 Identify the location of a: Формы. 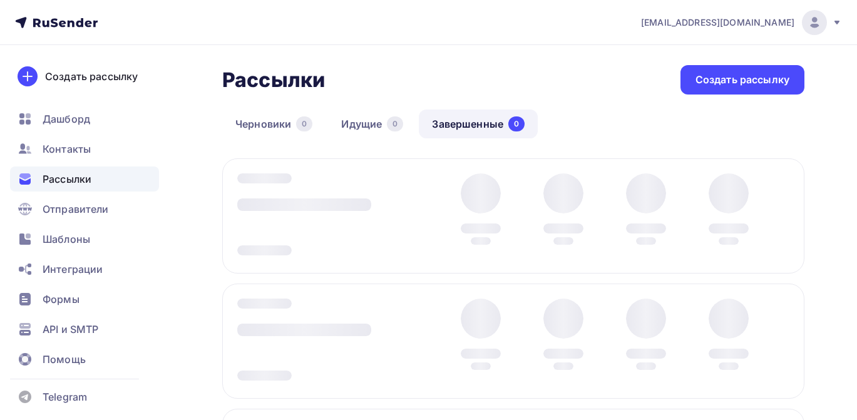
(84, 299).